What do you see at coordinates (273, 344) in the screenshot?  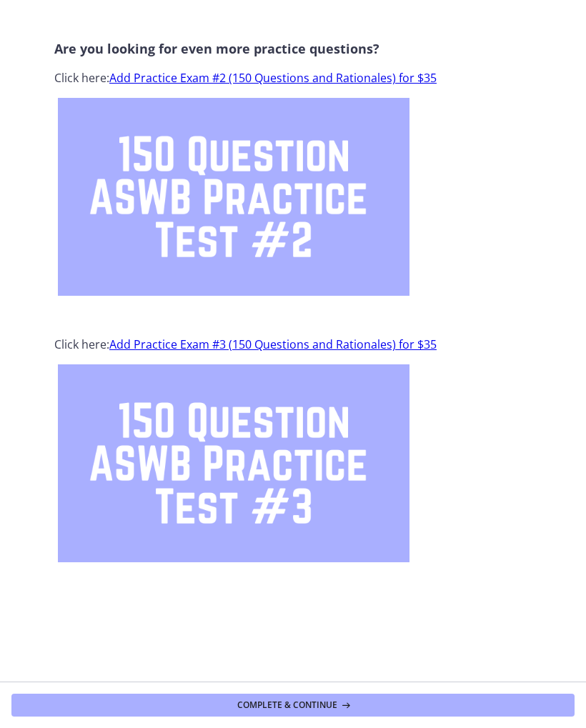 I see `a: Add Practice Exam #3 (150 Questions and Rationales) for $35` at bounding box center [273, 344].